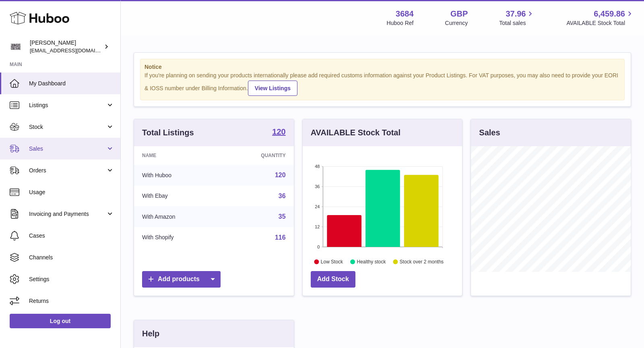  Describe the element at coordinates (280, 237) in the screenshot. I see `a: 116` at that location.